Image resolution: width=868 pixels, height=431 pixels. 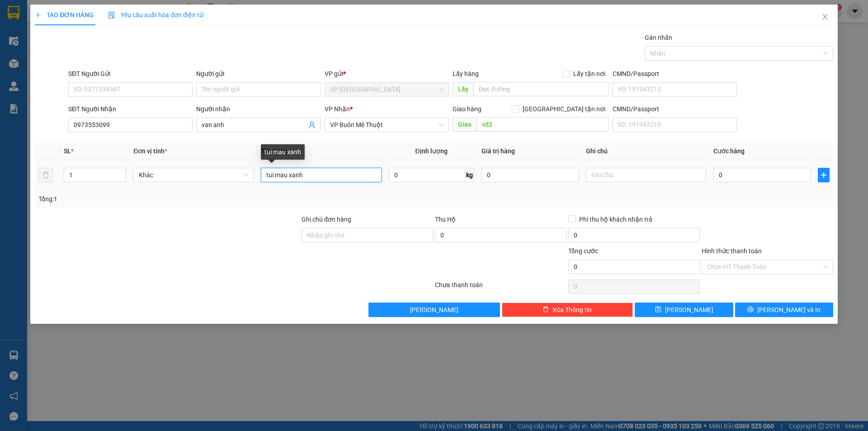 I want to click on span: Phí thu hộ khách nhận trả, so click(x=616, y=219).